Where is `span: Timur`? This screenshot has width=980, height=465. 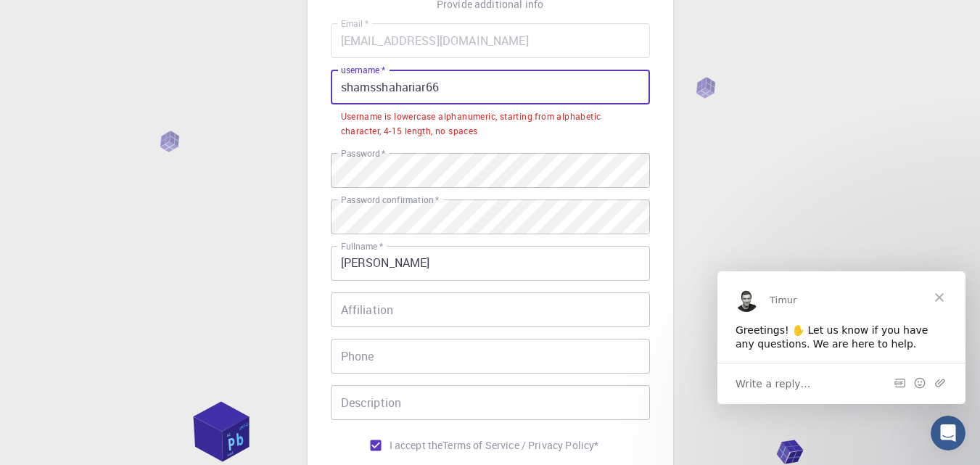 span: Timur is located at coordinates (66, 29).